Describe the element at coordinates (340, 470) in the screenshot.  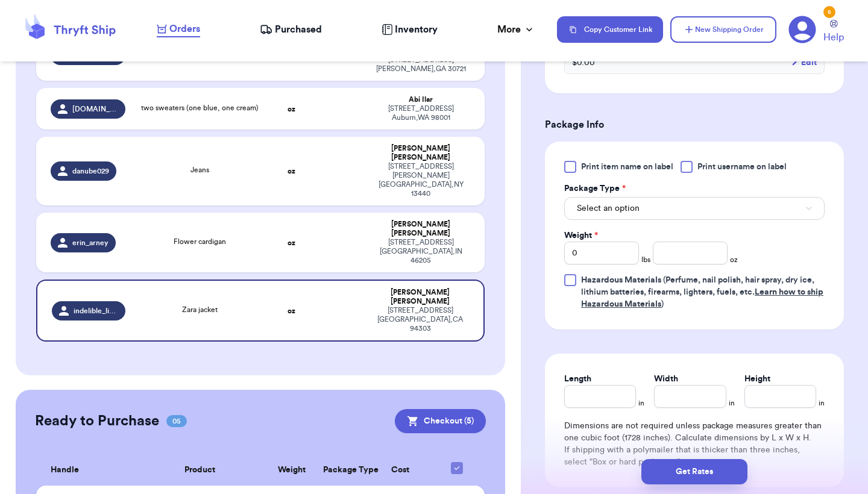
I see `th: Package Type` at that location.